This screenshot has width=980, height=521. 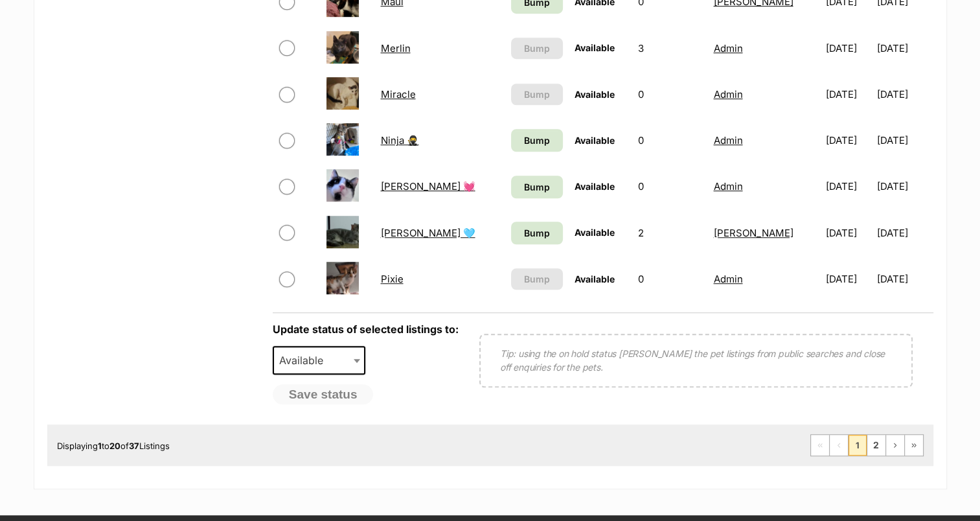 What do you see at coordinates (323, 395) in the screenshot?
I see `button: Save status` at bounding box center [323, 395].